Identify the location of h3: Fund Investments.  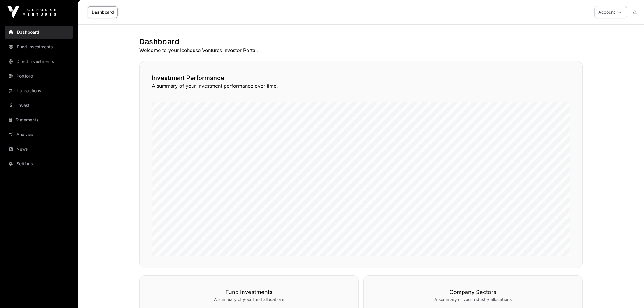
(249, 292).